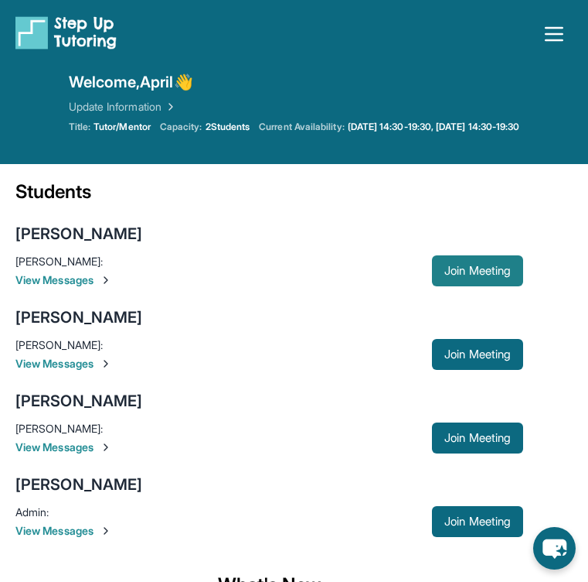  I want to click on span: Title:, so click(80, 127).